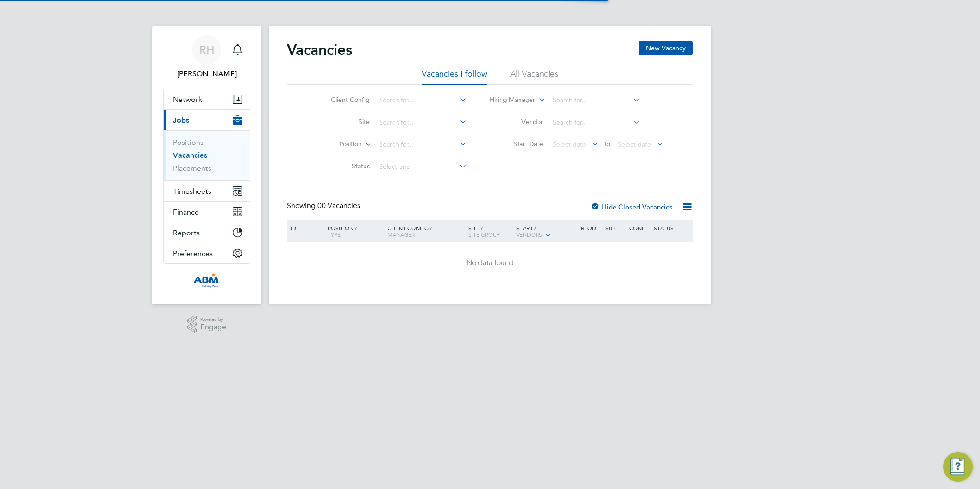 This screenshot has width=980, height=489. I want to click on button: Network, so click(207, 99).